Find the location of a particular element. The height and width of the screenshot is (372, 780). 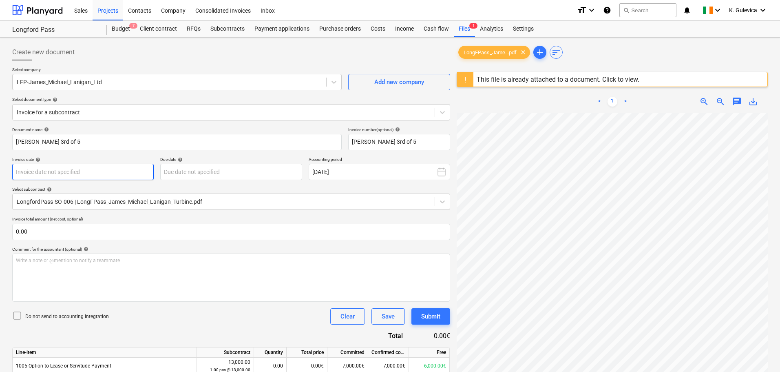

div: Client contract is located at coordinates (158, 29).